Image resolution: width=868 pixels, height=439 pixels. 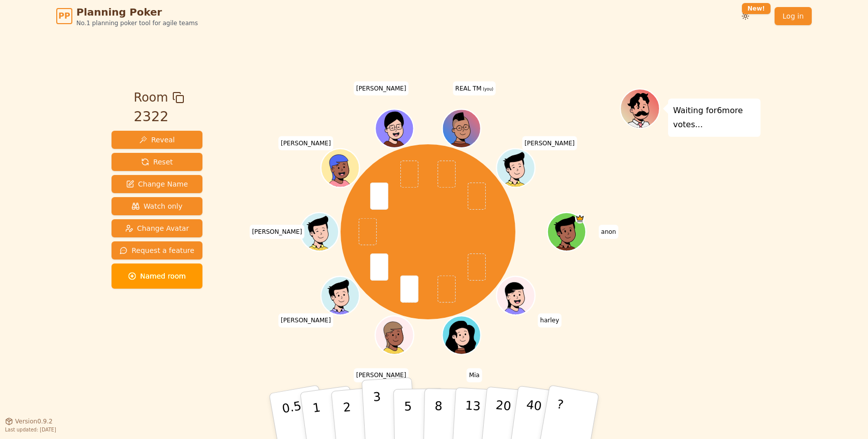 What do you see at coordinates (793, 16) in the screenshot?
I see `a: Log in` at bounding box center [793, 16].